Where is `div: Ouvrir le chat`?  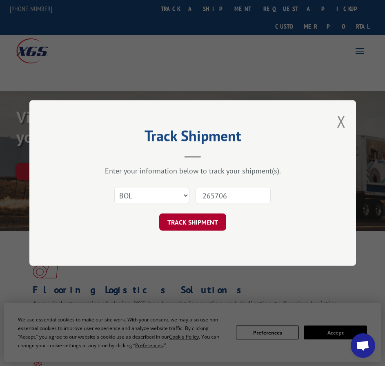 div: Ouvrir le chat is located at coordinates (363, 345).